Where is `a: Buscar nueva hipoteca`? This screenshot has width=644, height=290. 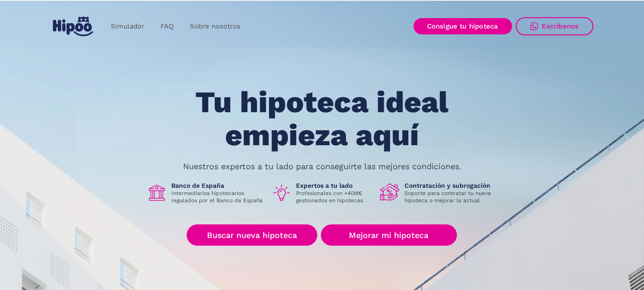
a: Buscar nueva hipoteca is located at coordinates (252, 234).